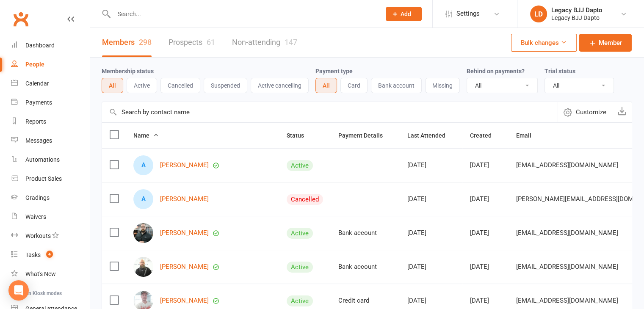 The width and height of the screenshot is (644, 309). What do you see at coordinates (50, 198) in the screenshot?
I see `a: Gradings` at bounding box center [50, 198].